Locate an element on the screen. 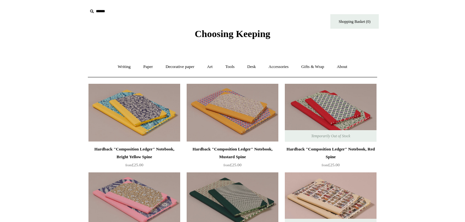 The width and height of the screenshot is (465, 222). a: Decorative paper is located at coordinates (180, 67).